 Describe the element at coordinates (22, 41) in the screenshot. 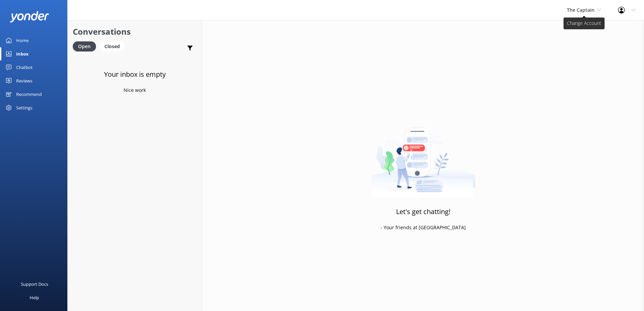

I see `div: Home` at that location.